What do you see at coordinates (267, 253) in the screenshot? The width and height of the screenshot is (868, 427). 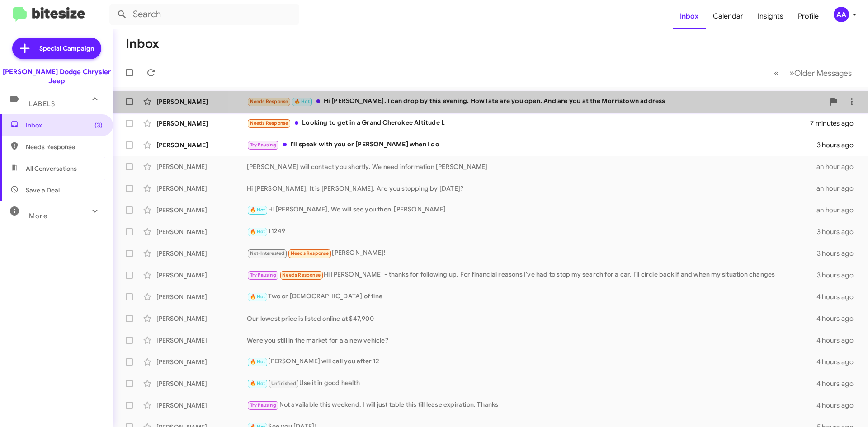 I see `span: Not-Interested` at bounding box center [267, 253].